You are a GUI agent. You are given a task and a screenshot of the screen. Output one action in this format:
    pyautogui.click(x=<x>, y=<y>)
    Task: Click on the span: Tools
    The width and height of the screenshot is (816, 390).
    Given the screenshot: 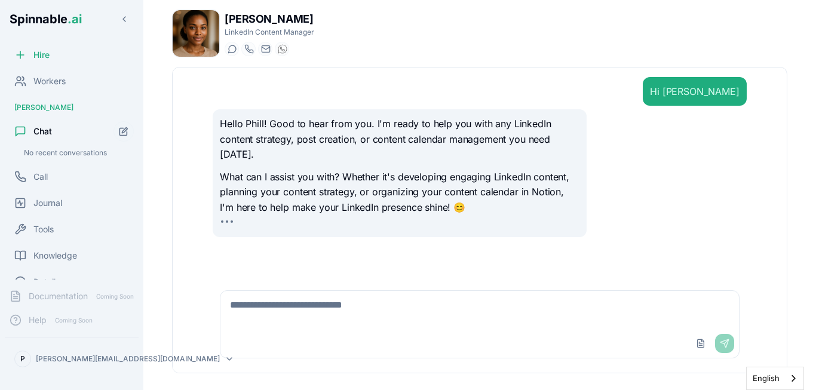 What is the action you would take?
    pyautogui.click(x=44, y=229)
    